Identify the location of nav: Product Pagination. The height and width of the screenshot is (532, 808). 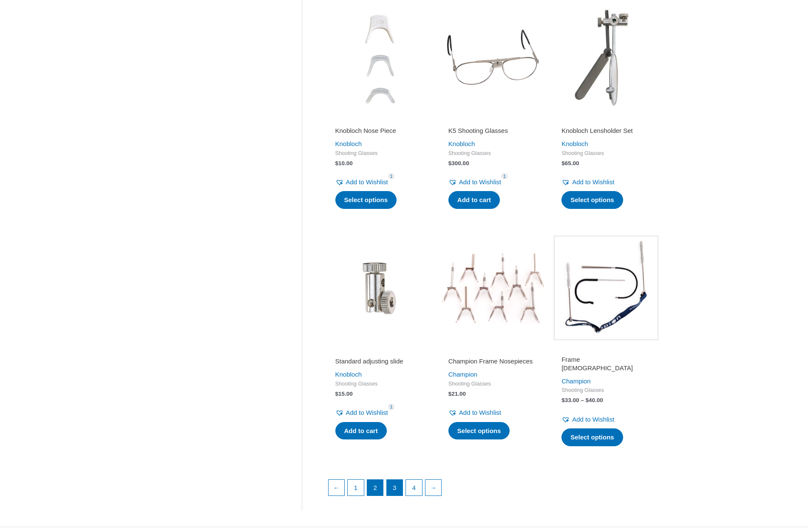
(493, 490).